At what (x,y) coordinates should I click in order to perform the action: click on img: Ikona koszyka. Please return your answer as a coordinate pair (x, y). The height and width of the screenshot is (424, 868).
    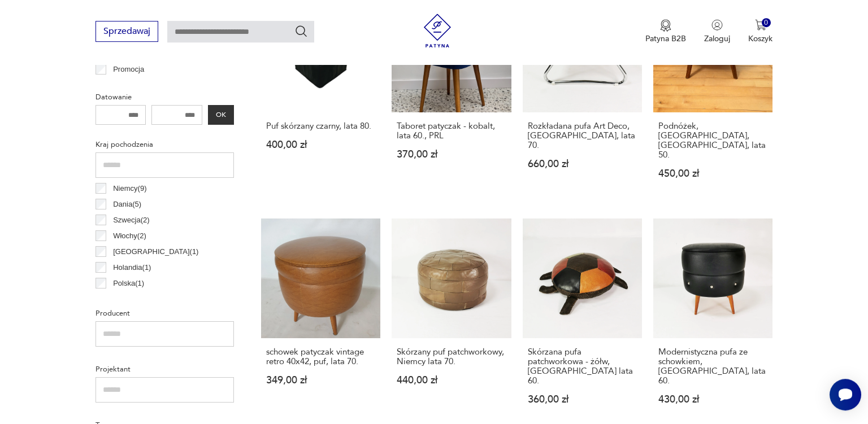
    Looking at the image, I should click on (761, 25).